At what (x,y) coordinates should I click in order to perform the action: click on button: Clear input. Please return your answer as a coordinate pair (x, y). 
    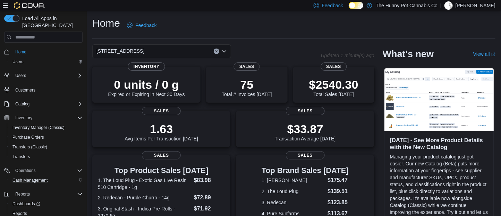
    Looking at the image, I should click on (217, 51).